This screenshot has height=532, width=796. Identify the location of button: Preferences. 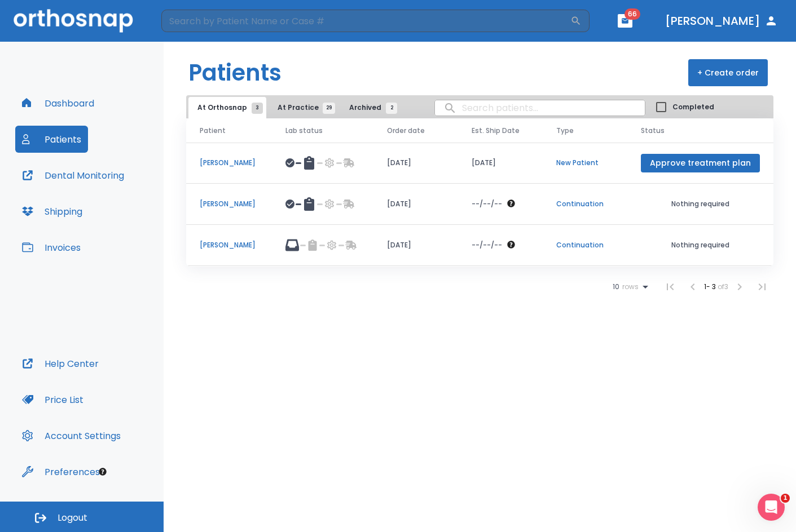
(61, 472).